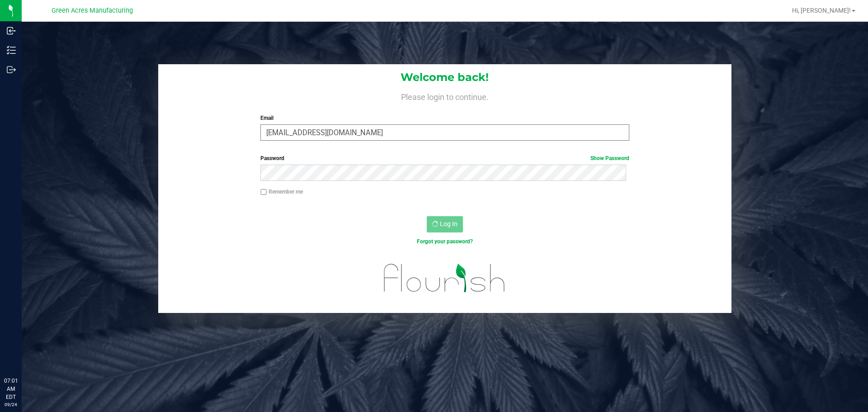 This screenshot has width=868, height=412. I want to click on a: Forgot your password?, so click(445, 242).